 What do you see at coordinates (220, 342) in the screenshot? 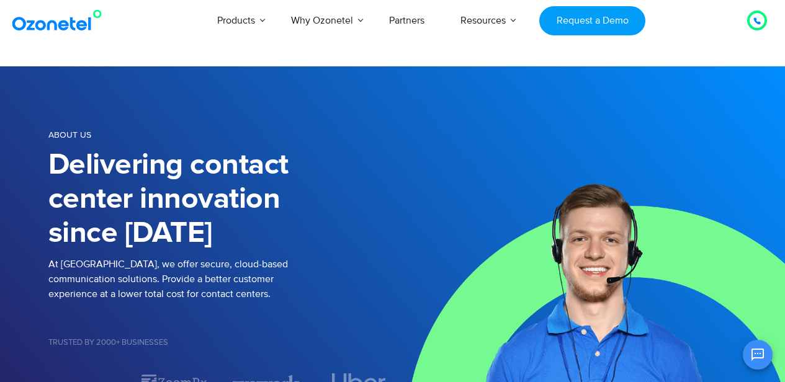
I see `h5: Trusted by 2000+ Businesses` at bounding box center [220, 342].